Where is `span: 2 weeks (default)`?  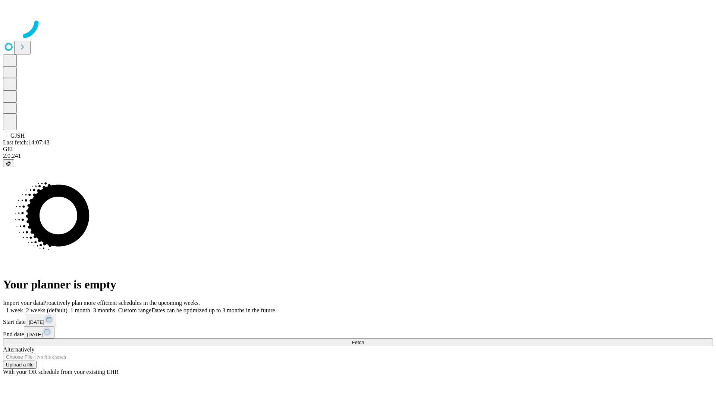 span: 2 weeks (default) is located at coordinates (47, 310).